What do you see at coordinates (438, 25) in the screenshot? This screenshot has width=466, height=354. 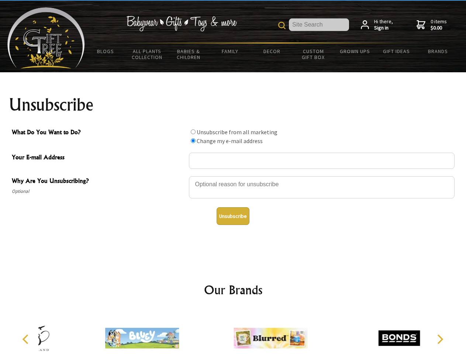 I see `span: 0 items` at bounding box center [438, 25].